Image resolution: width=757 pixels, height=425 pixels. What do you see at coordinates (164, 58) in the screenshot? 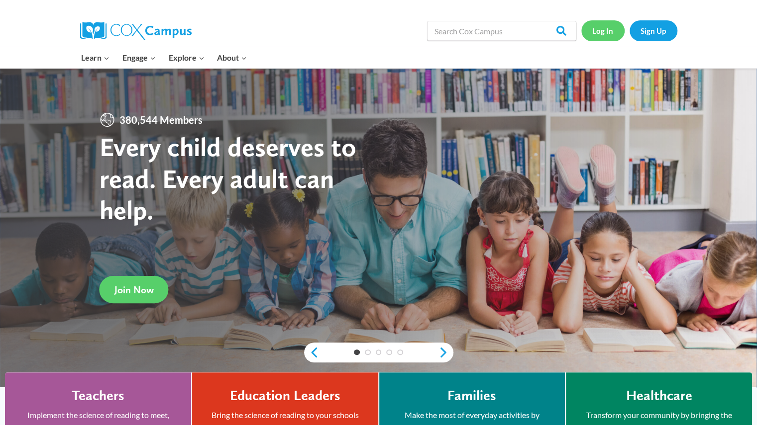
I see `nav: Primary Navigation` at bounding box center [164, 58].